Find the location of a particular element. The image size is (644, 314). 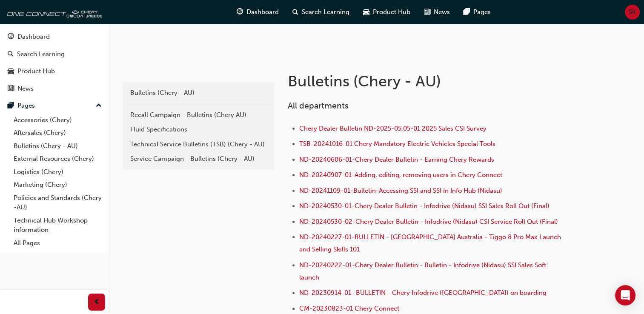

a: ND-20240530-02-Chery Dealer Bulletin - Infodrive (Nidasu) CSI Service Roll Out (Final) is located at coordinates (429, 222).